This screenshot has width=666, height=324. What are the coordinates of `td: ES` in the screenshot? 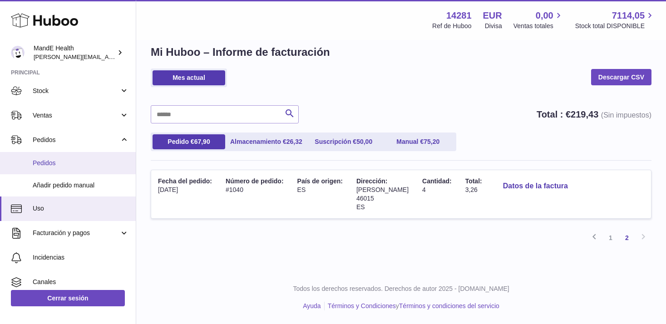 It's located at (320, 194).